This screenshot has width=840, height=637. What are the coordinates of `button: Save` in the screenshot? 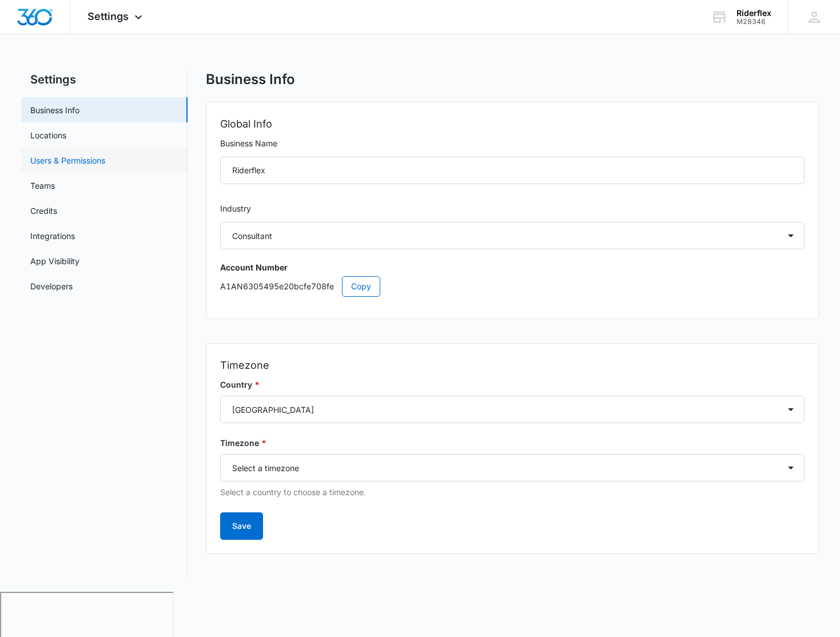 It's located at (241, 526).